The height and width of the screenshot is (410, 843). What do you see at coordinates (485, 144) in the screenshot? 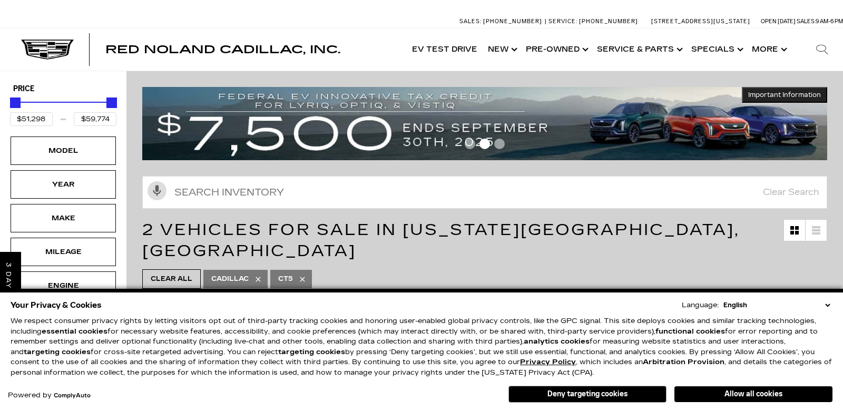
I see `span: Go to slide 2` at bounding box center [485, 144].